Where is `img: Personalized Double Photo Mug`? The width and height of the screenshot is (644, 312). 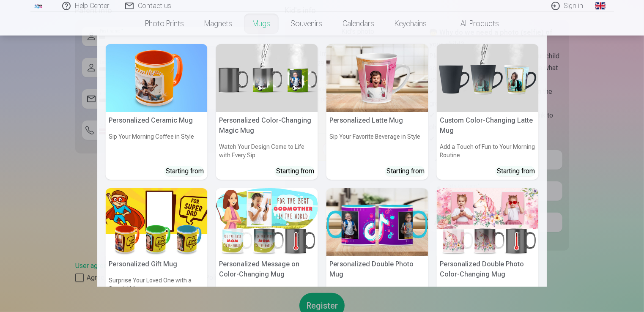 img: Personalized Double Photo Mug is located at coordinates (377, 222).